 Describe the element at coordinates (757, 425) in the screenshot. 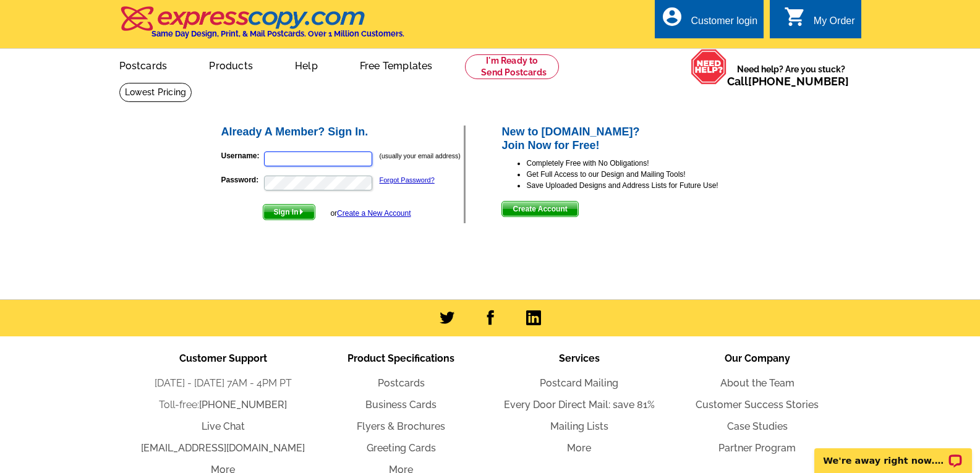

I see `a: Case Studies` at that location.